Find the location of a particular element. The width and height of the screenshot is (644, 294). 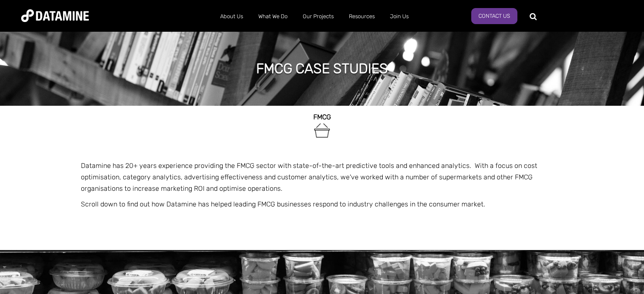

img: FMCG-1 is located at coordinates (322, 130).